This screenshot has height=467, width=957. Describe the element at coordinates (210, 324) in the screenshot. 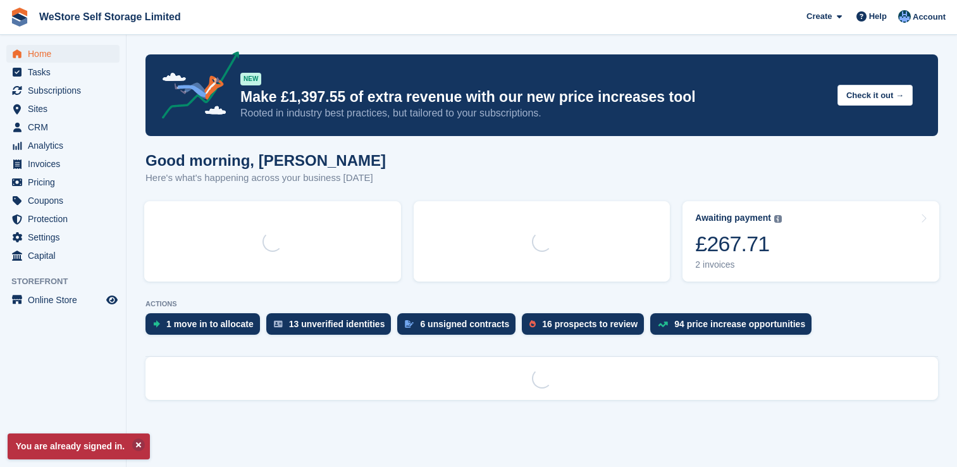

I see `div: 1 move in to allocate` at that location.